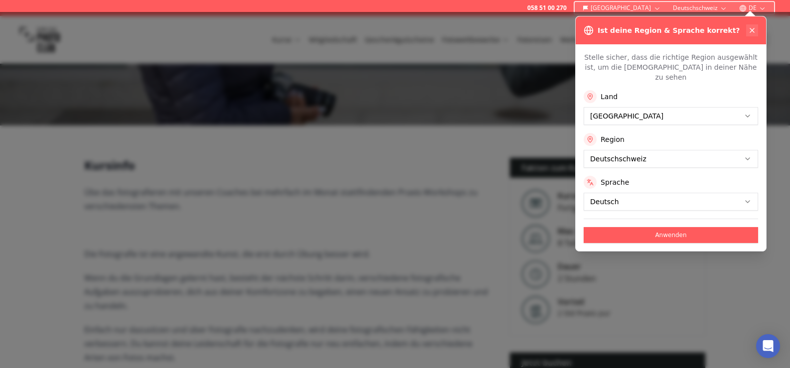 This screenshot has width=790, height=368. I want to click on button: DE, so click(752, 8).